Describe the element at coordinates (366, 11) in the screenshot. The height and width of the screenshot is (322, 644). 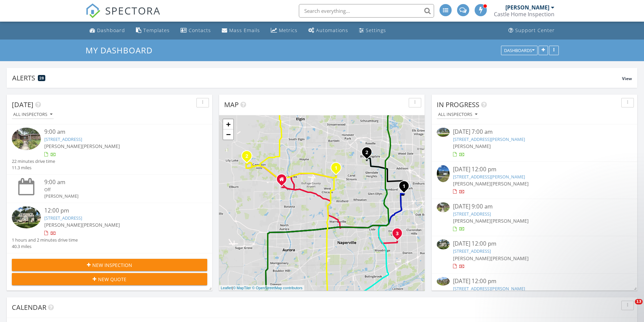
I see `input: Search everything...` at that location.